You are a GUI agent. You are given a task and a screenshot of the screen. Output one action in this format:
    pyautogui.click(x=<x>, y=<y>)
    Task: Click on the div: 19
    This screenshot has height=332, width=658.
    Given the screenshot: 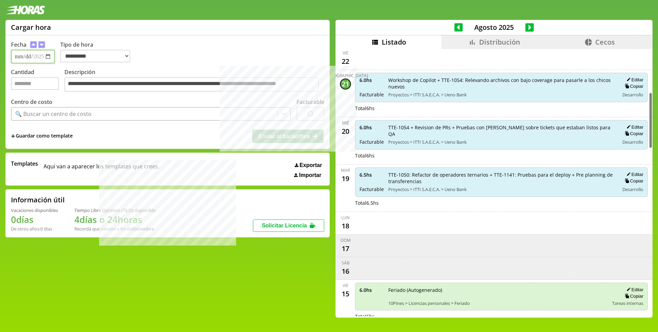 What is the action you would take?
    pyautogui.click(x=345, y=179)
    